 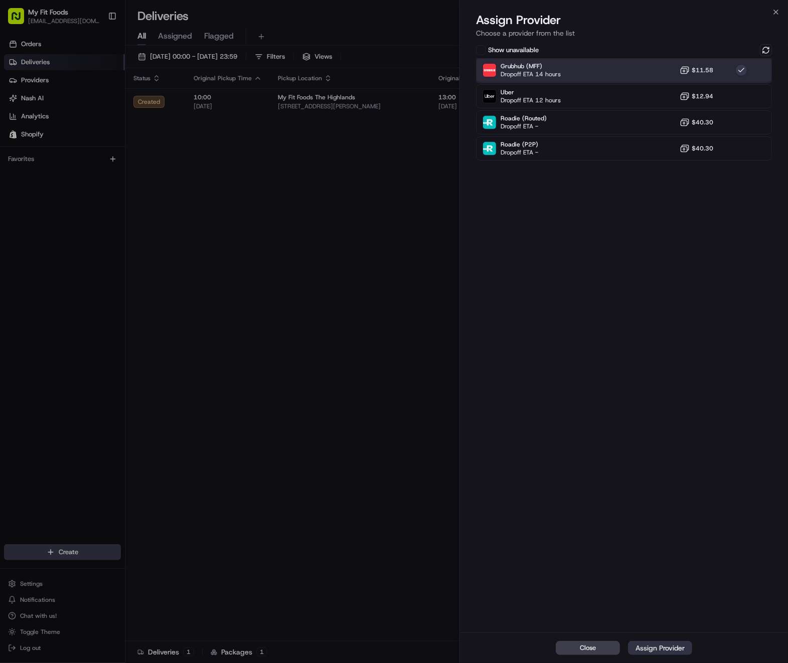 I want to click on img: 8571987876998_91fb9ceb93ad5c398215_72.jpg, so click(x=30, y=104).